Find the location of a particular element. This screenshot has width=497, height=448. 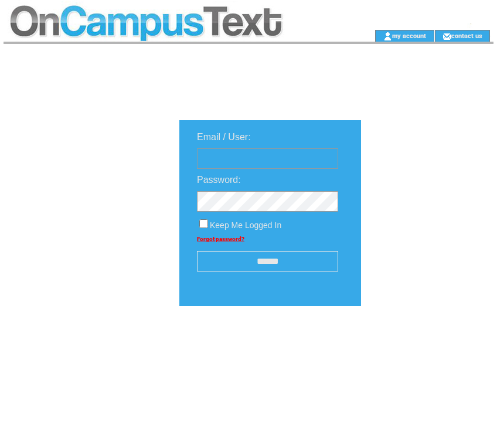

img: contact_us_icon.gif;jsessionid=0A6B6DCA5C66573DC26FB9F0913F8A68 is located at coordinates (447, 36).